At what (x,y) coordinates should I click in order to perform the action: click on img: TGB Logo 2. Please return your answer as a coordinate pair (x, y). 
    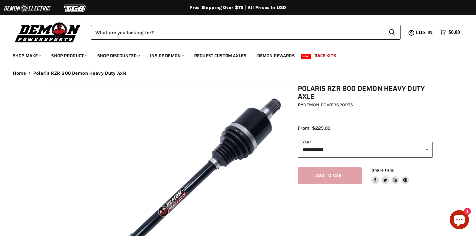
    Looking at the image, I should click on (75, 8).